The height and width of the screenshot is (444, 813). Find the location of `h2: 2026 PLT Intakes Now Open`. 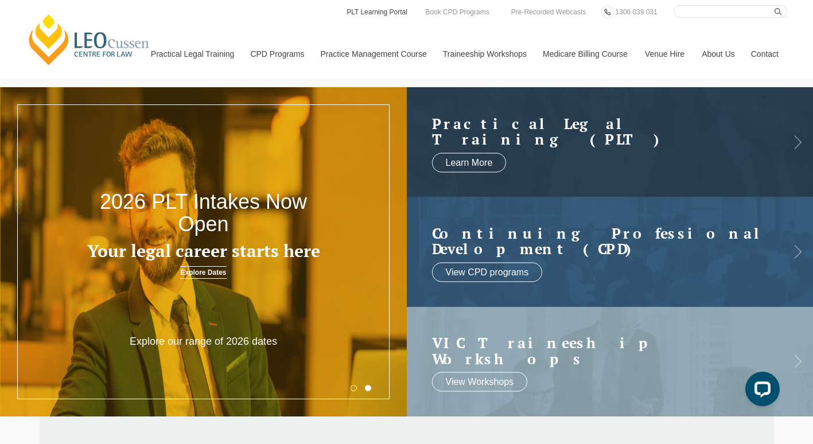

h2: 2026 PLT Intakes Now Open is located at coordinates (203, 213).